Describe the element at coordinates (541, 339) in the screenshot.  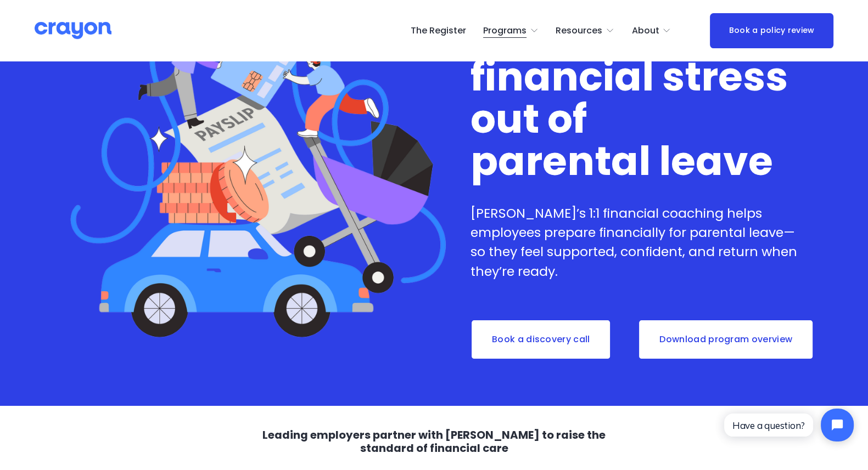
I see `a: Book a discovery call` at that location.